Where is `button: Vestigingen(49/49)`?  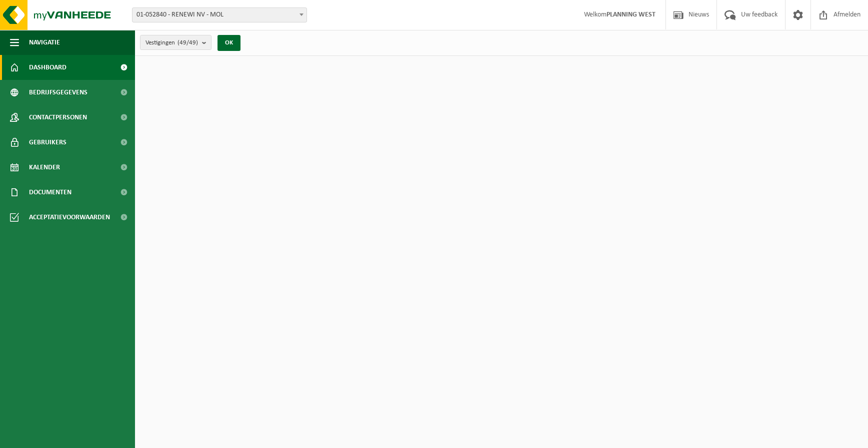 button: Vestigingen(49/49) is located at coordinates (175, 43).